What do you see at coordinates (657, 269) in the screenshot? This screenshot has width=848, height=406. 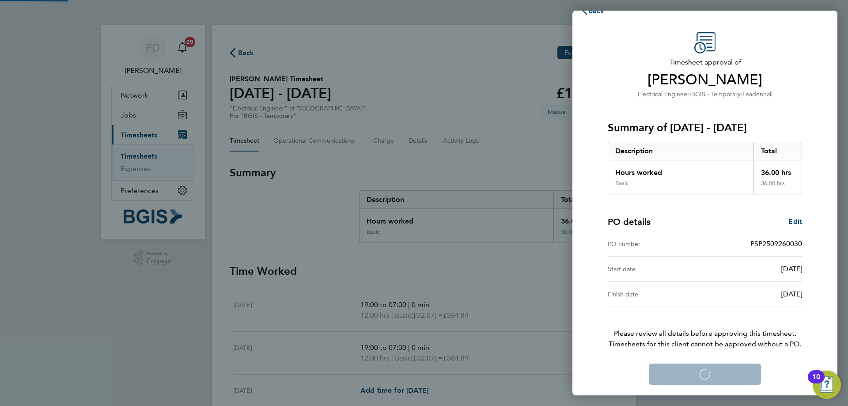 I see `div: Start date` at bounding box center [657, 269].